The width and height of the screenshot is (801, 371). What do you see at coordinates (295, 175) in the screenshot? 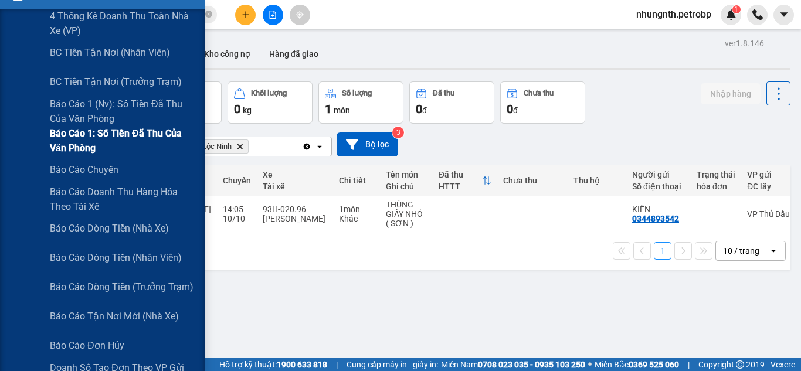
I see `div: Xe` at bounding box center [295, 175].